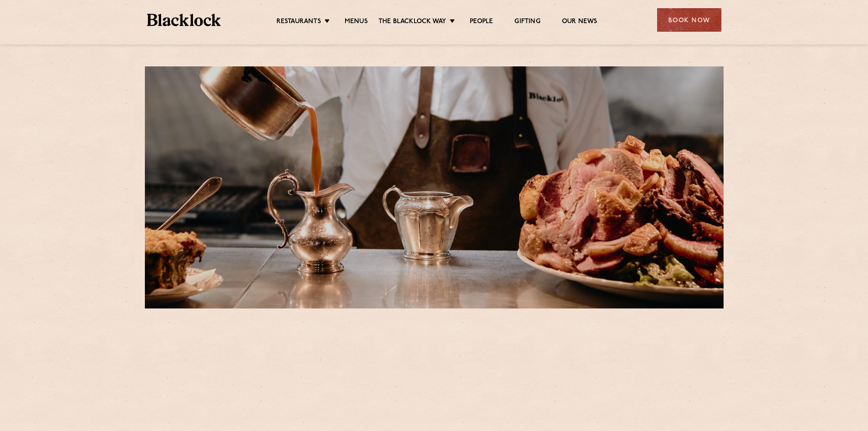 The width and height of the screenshot is (868, 431). Describe the element at coordinates (299, 22) in the screenshot. I see `a: Restaurants` at that location.